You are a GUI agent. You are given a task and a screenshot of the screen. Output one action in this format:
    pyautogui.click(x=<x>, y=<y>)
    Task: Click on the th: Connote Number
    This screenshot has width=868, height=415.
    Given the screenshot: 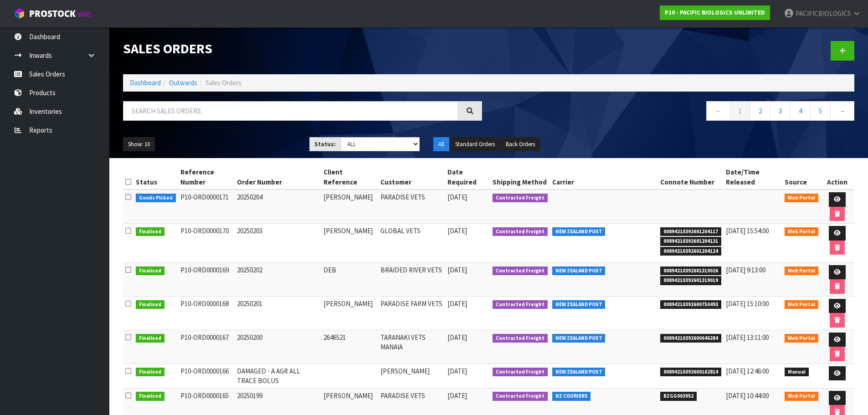 What is the action you would take?
    pyautogui.click(x=691, y=177)
    